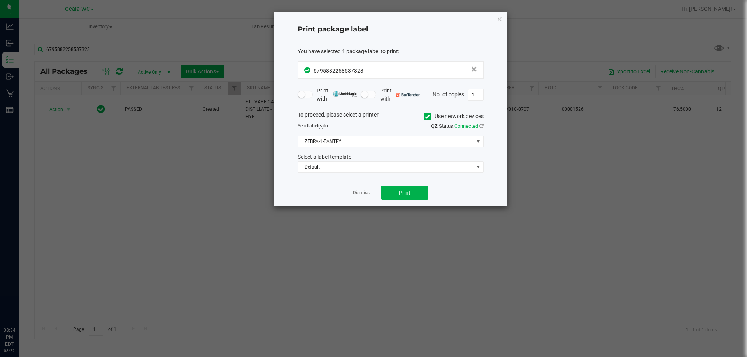  What do you see at coordinates (390, 30) in the screenshot?
I see `h4: Print package label` at bounding box center [390, 30].